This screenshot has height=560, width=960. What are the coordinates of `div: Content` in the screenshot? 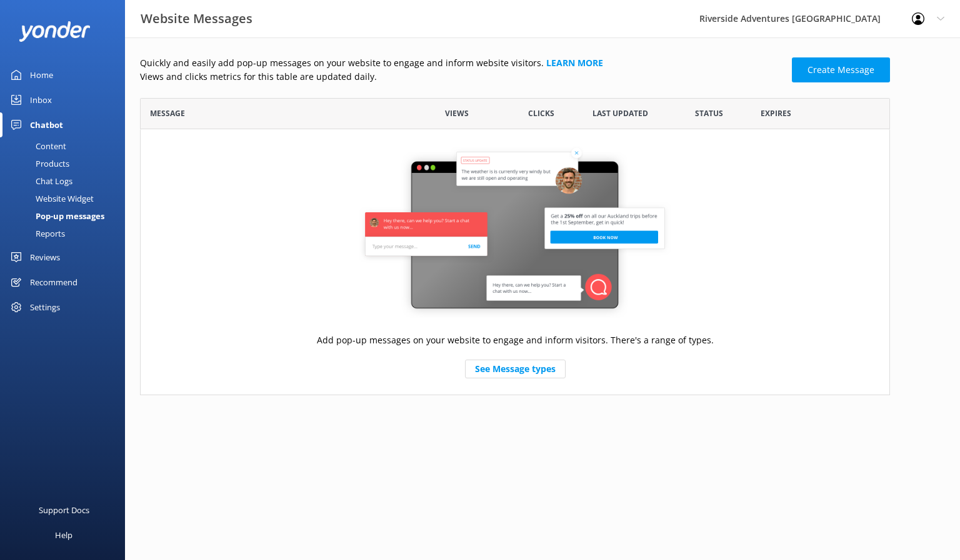 It's located at (37, 146).